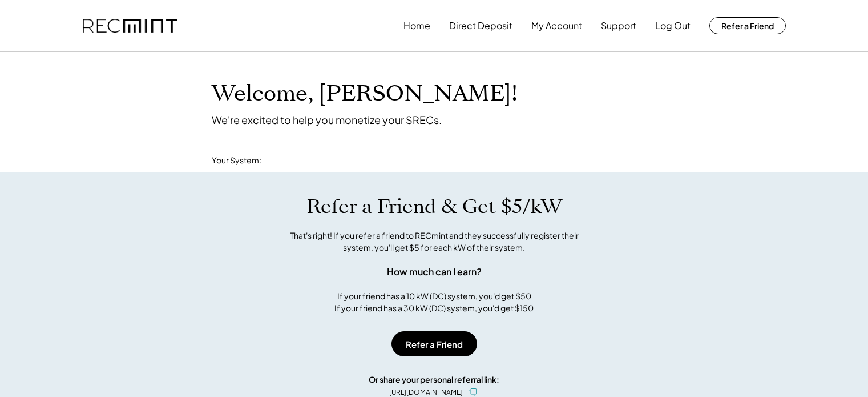  What do you see at coordinates (619, 26) in the screenshot?
I see `button: Support` at bounding box center [619, 26].